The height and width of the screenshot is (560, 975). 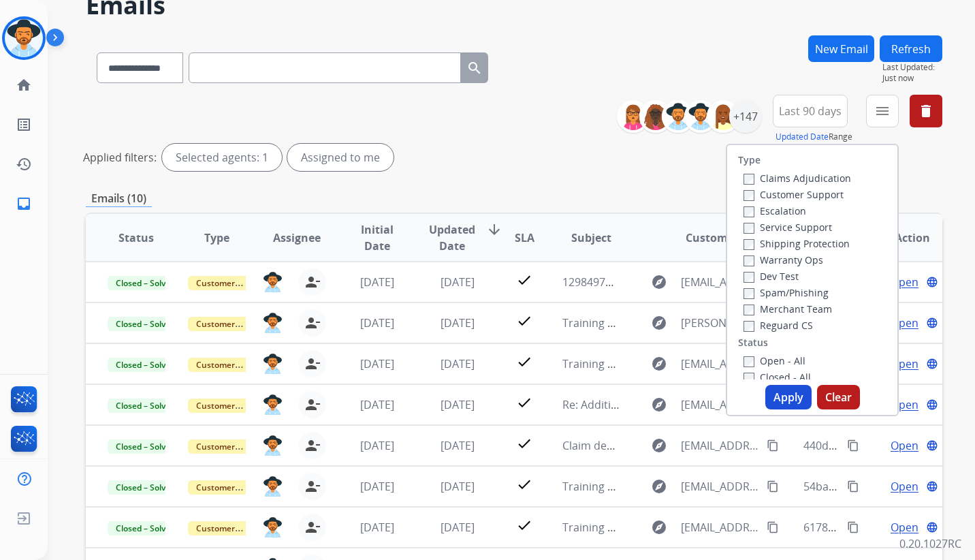 I want to click on span: Last 90 days, so click(x=810, y=111).